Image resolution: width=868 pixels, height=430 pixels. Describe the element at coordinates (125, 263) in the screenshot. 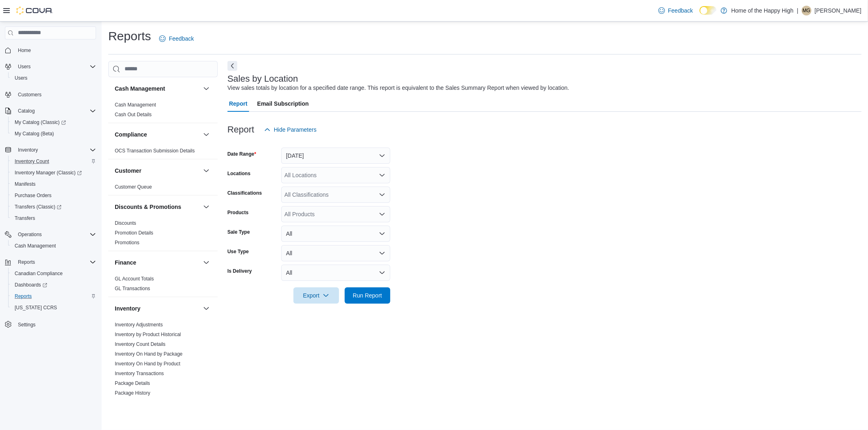

I see `h3: Finance` at that location.